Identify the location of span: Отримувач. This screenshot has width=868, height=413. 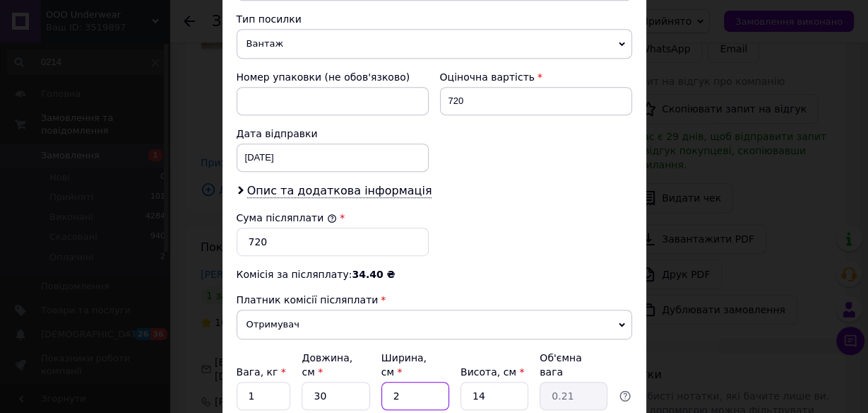
(434, 325).